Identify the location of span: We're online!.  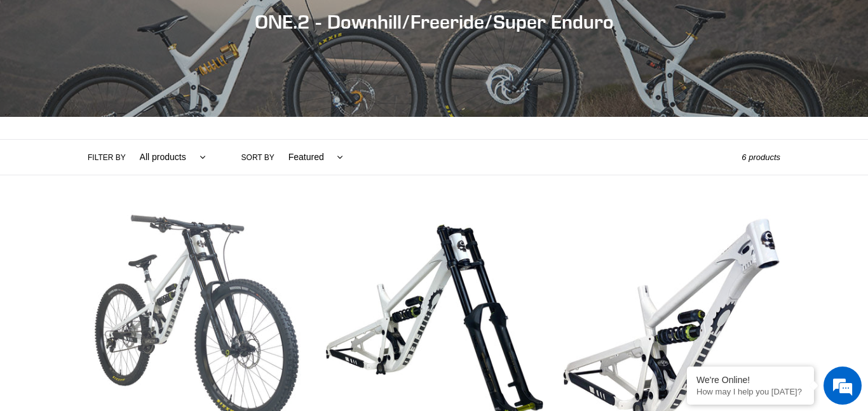
(125, 188).